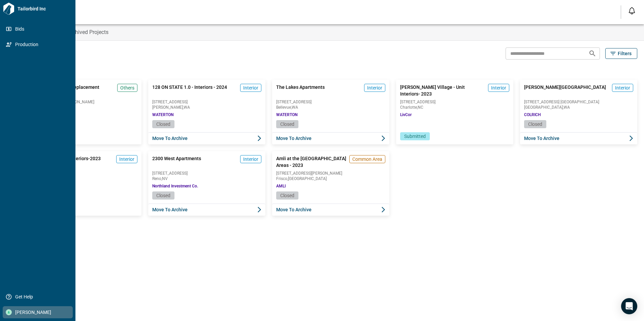 This screenshot has height=321, width=644. Describe the element at coordinates (331, 32) in the screenshot. I see `div: base tabs` at that location.